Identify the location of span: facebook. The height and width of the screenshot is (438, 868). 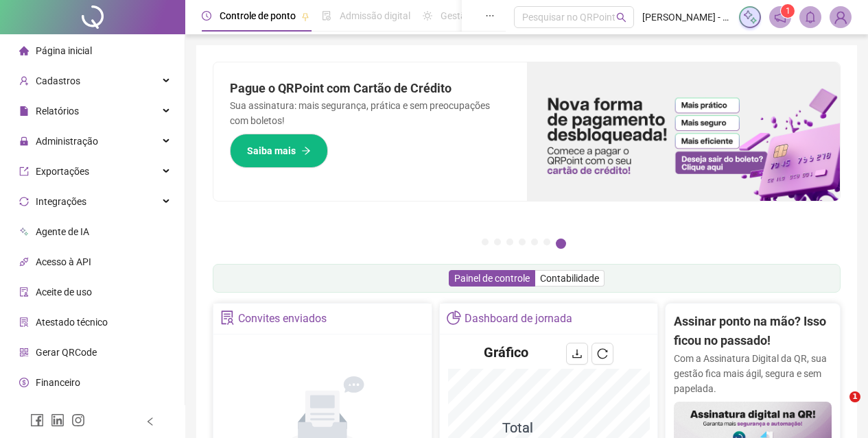
(37, 421).